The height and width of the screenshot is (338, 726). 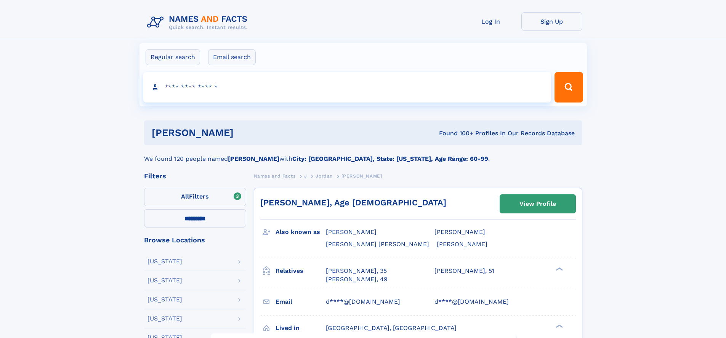 I want to click on h3: Also known as, so click(x=301, y=232).